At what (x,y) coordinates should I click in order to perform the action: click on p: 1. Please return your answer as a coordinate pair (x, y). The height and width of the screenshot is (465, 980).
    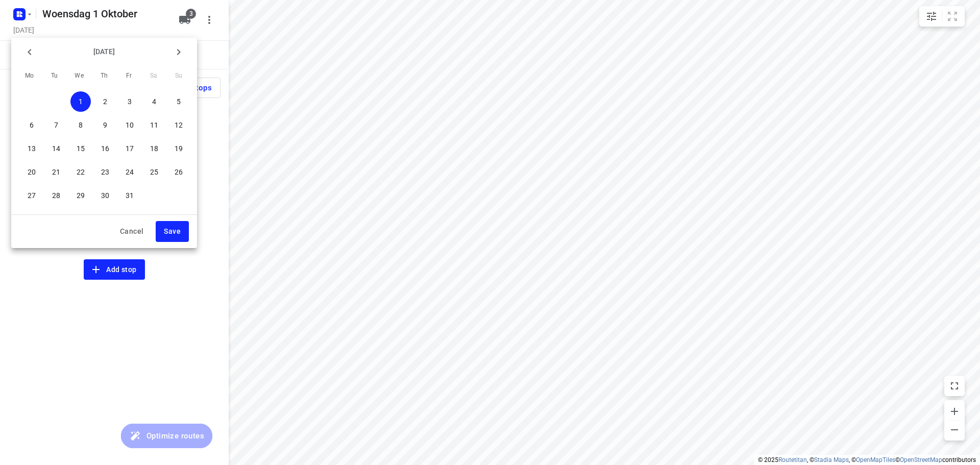
    Looking at the image, I should click on (80, 102).